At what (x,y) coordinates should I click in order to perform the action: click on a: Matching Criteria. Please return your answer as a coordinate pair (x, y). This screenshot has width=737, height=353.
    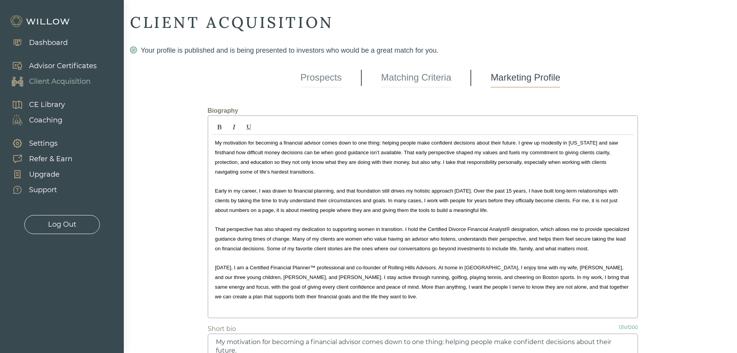
    Looking at the image, I should click on (416, 78).